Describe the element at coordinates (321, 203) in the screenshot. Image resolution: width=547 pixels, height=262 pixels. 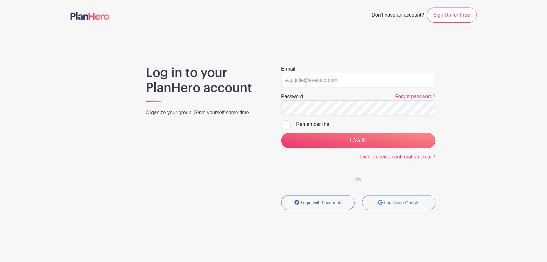
I see `small: Login with Facebook` at that location.